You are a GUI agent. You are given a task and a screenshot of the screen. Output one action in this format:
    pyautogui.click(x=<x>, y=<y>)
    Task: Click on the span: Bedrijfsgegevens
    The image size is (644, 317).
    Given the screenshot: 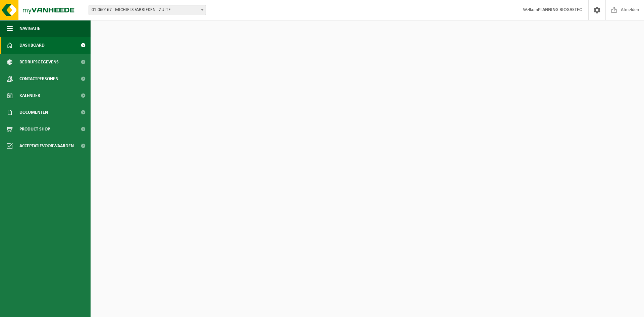 What is the action you would take?
    pyautogui.click(x=39, y=62)
    